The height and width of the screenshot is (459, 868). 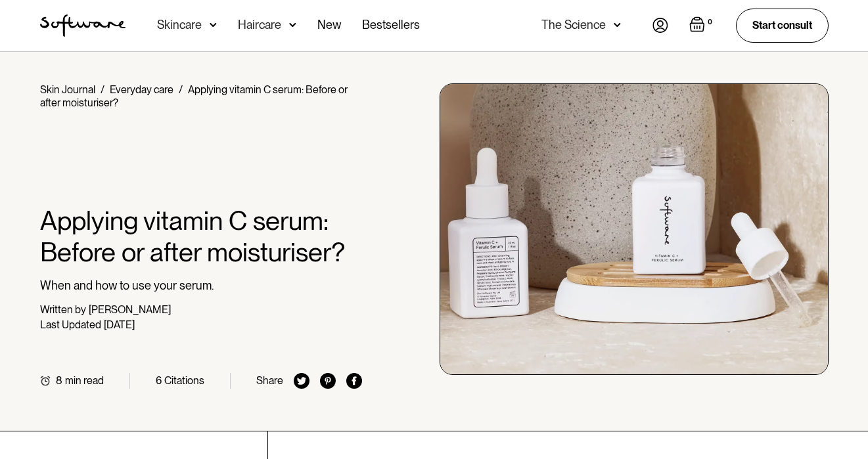 I want to click on a: Start consult, so click(x=782, y=25).